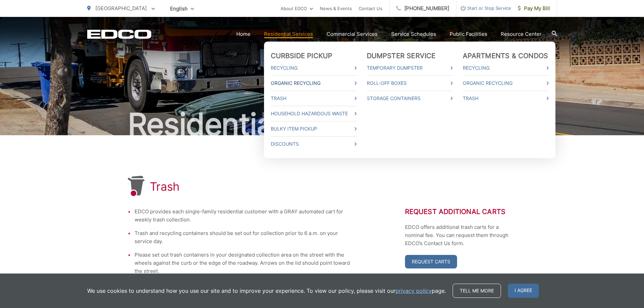 The width and height of the screenshot is (644, 308). I want to click on span: English, so click(181, 8).